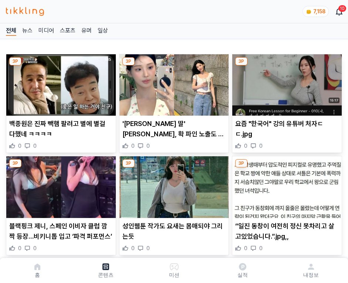  Describe the element at coordinates (61, 205) in the screenshot. I see `div: 3P 블랙핑크 제니, 스페인 이비자 클럽 깜짝 등장…비키니톱 입고 ‘파격 퍼포먼스’ 블랙핑크 제니, 스페인 이비자 클럽 깜짝 등장…비키니톱 입고 ‘파격 퍼포먼스’ 0 0` at that location.